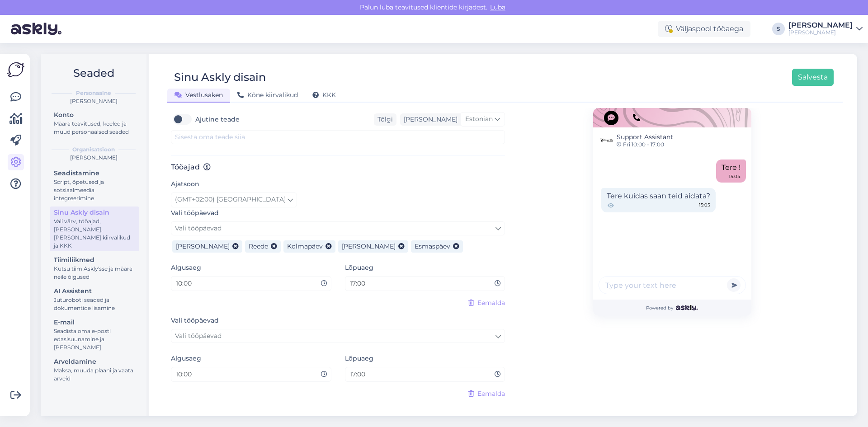  What do you see at coordinates (95, 268) in the screenshot?
I see `a: TiimiliikmedKutsu tiim Askly'sse ja määra neile õigused` at bounding box center [95, 268].